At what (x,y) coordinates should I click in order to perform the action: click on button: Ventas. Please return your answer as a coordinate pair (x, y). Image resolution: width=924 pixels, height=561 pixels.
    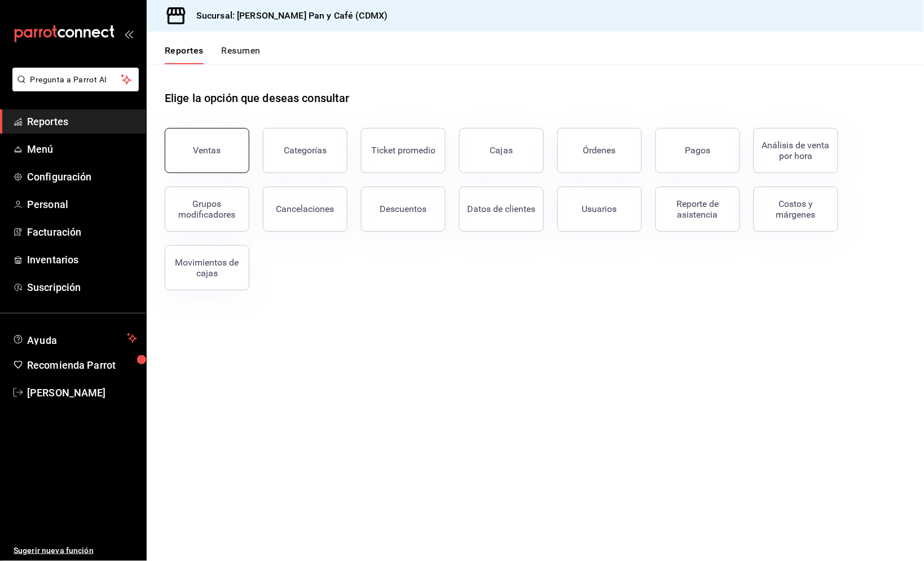
    Looking at the image, I should click on (207, 150).